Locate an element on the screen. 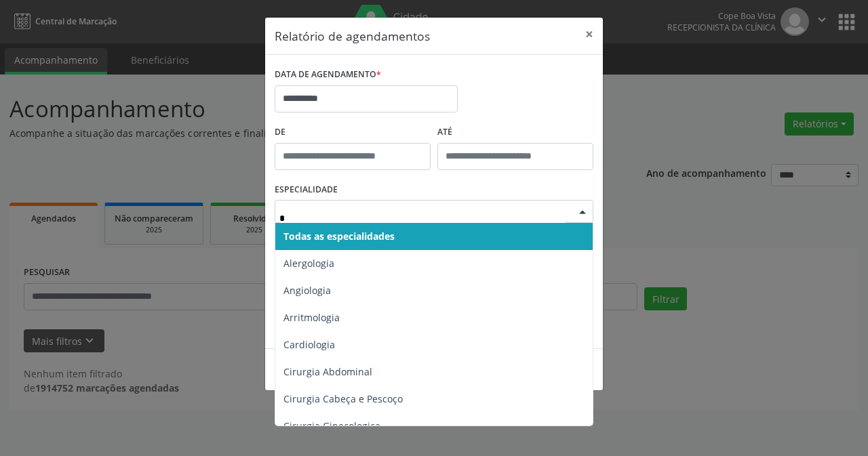 The height and width of the screenshot is (456, 868). label: ATÉ is located at coordinates (515, 132).